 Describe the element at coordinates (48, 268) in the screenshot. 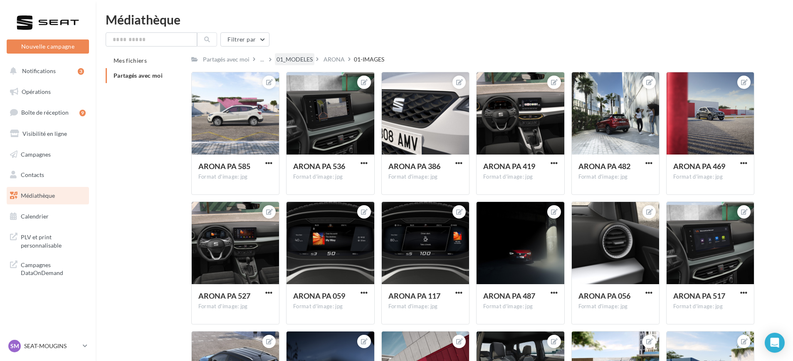

I see `a: Campagnes DataOnDemand` at that location.